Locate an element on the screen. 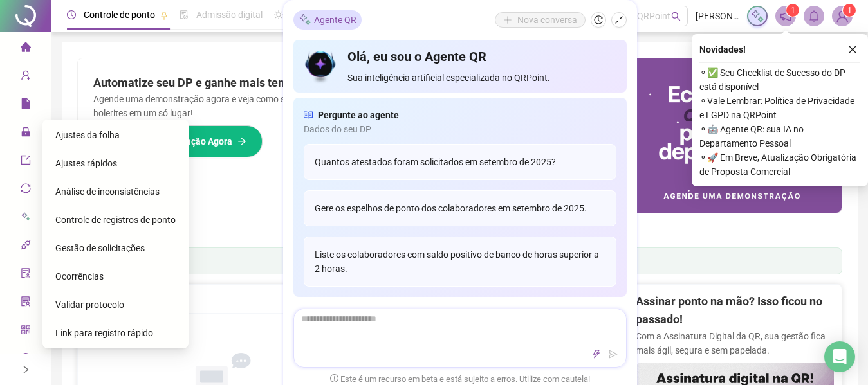 Image resolution: width=868 pixels, height=385 pixels. h2: Assinar ponto na mão? Isso ficou no passado! is located at coordinates (734, 311).